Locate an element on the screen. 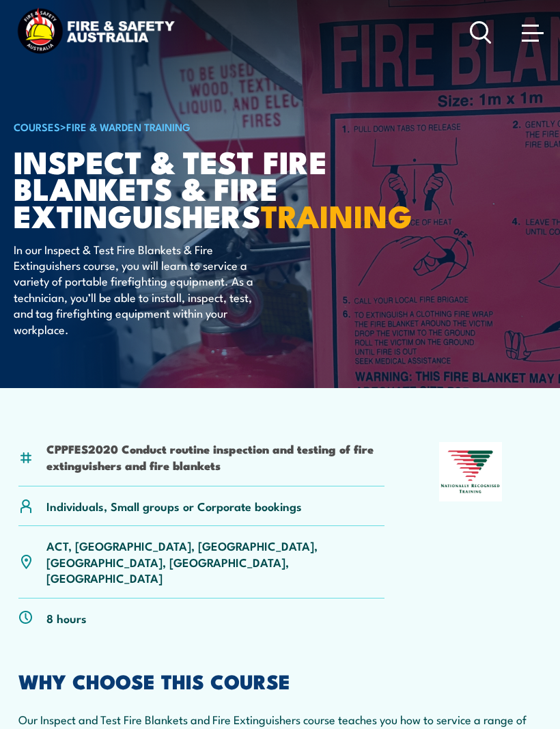  h2: WHY CHOOSE THIS COURSE is located at coordinates (280, 680).